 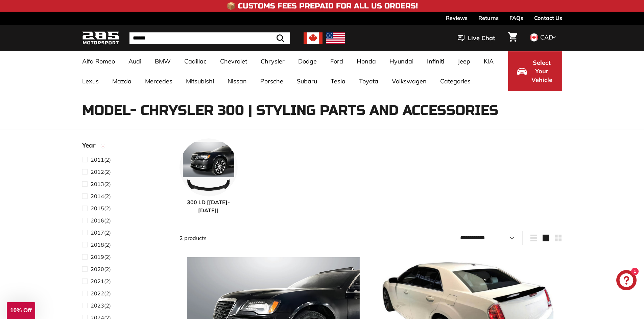 I want to click on a: Cadillac, so click(x=195, y=61).